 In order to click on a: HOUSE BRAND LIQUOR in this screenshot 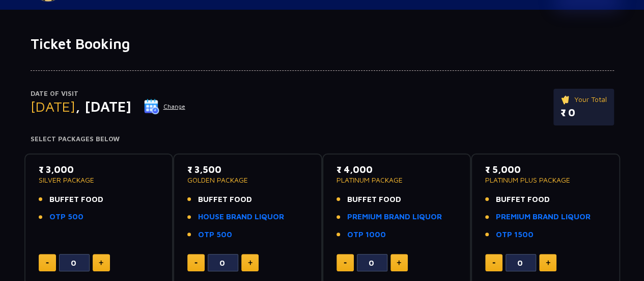, I will do `click(241, 217)`.